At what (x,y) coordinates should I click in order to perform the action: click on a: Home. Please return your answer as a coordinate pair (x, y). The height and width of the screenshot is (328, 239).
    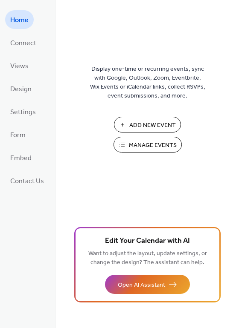
    Looking at the image, I should click on (19, 20).